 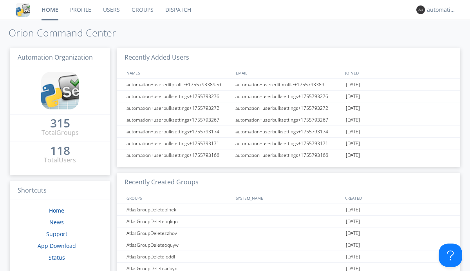 I want to click on a: Status, so click(x=57, y=257).